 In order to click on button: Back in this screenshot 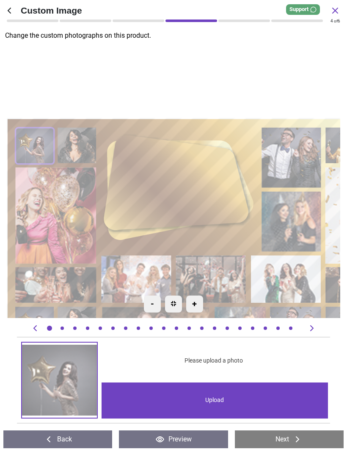, I will do `click(58, 439)`.